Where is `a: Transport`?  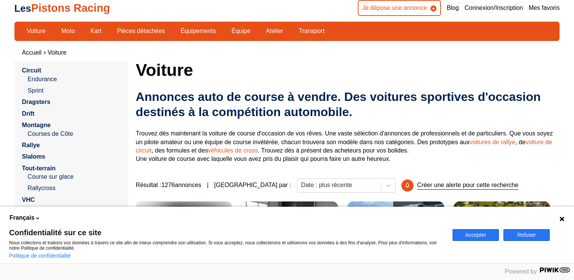
a: Transport is located at coordinates (311, 31).